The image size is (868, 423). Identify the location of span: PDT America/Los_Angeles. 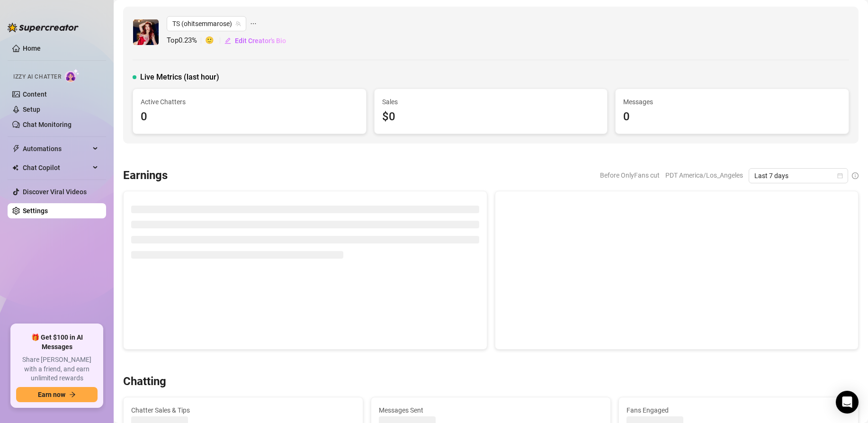
(704, 175).